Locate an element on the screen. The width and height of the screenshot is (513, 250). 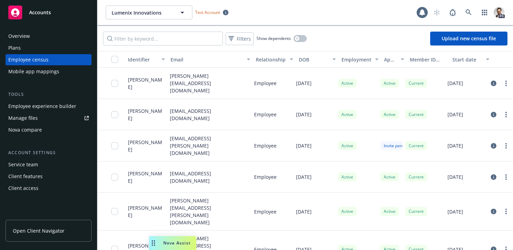
a: Report a Bug is located at coordinates (453, 12).